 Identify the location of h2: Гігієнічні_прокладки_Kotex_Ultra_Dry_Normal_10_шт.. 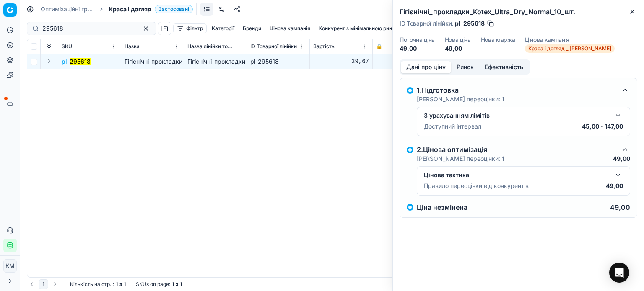
(518, 12).